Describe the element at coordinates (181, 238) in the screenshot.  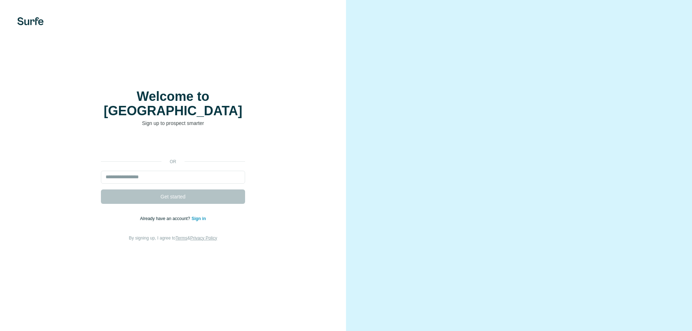
I see `a: Terms` at that location.